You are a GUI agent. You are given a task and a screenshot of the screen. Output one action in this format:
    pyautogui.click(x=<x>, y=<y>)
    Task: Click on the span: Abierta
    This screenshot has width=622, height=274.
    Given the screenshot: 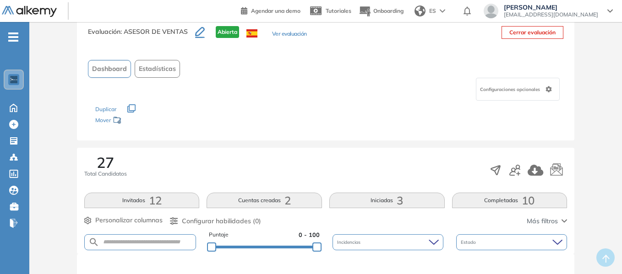 What is the action you would take?
    pyautogui.click(x=227, y=32)
    